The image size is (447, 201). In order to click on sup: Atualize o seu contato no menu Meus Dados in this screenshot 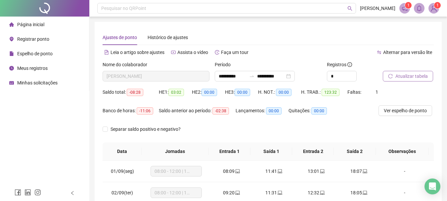, I will do `click(438, 5)`.